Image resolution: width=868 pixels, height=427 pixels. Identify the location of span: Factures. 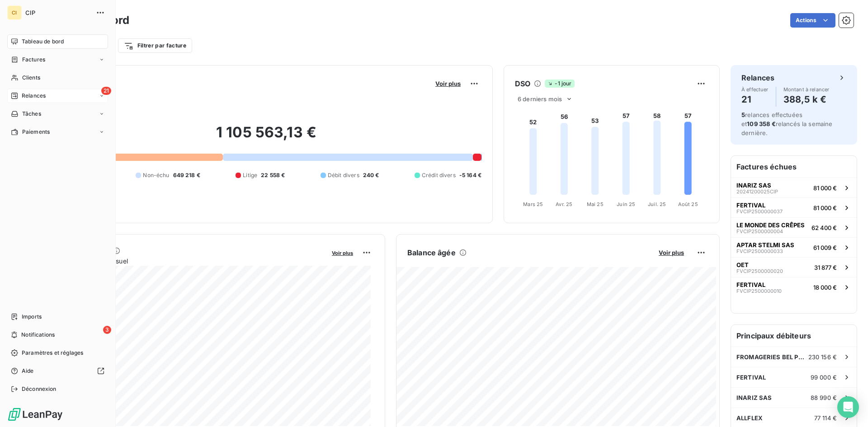
(33, 60).